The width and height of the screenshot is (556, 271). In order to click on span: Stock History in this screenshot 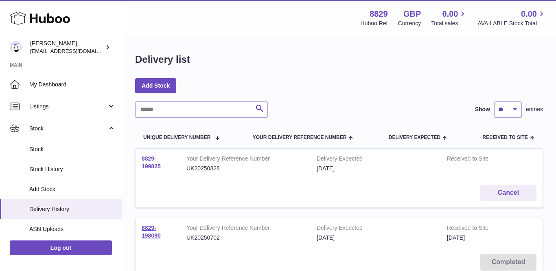, I will do `click(72, 169)`.